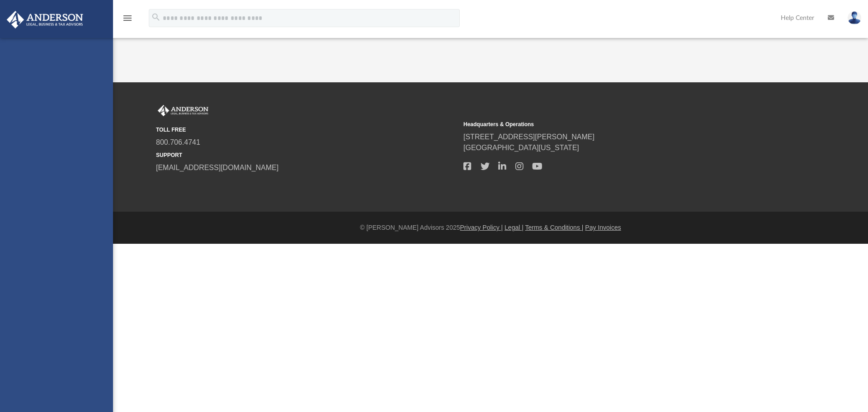 The width and height of the screenshot is (868, 412). What do you see at coordinates (306, 155) in the screenshot?
I see `small: SUPPORT` at bounding box center [306, 155].